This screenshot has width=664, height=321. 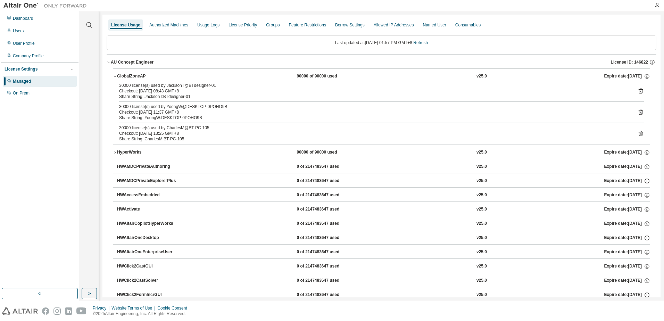 I want to click on div: HyperWorks, so click(x=148, y=153).